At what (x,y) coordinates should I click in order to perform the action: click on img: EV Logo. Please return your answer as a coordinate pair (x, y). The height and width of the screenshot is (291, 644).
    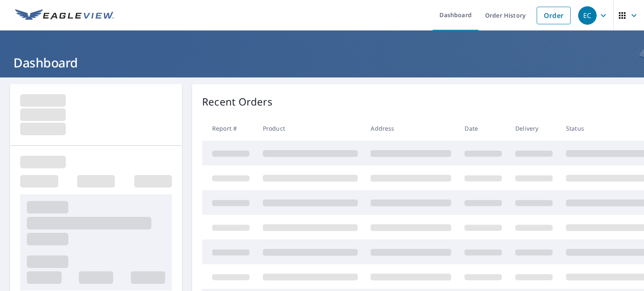
    Looking at the image, I should click on (64, 16).